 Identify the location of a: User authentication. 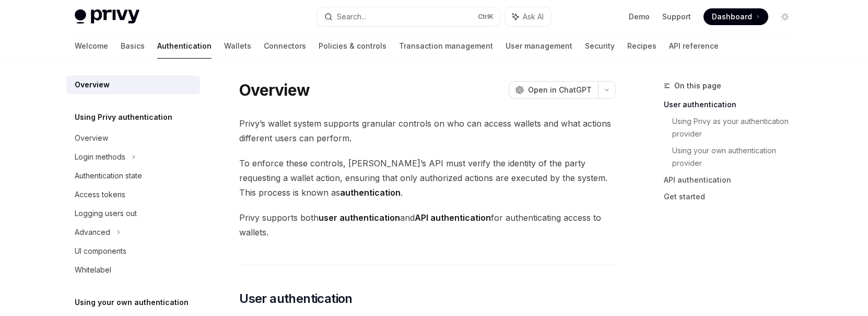
(732, 105).